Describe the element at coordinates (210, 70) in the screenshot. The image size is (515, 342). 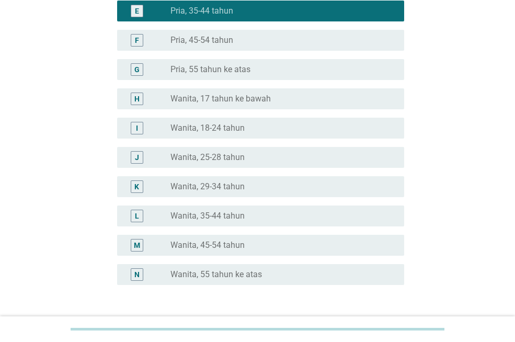
I see `label: Pria, 55 tahun ke atas` at that location.